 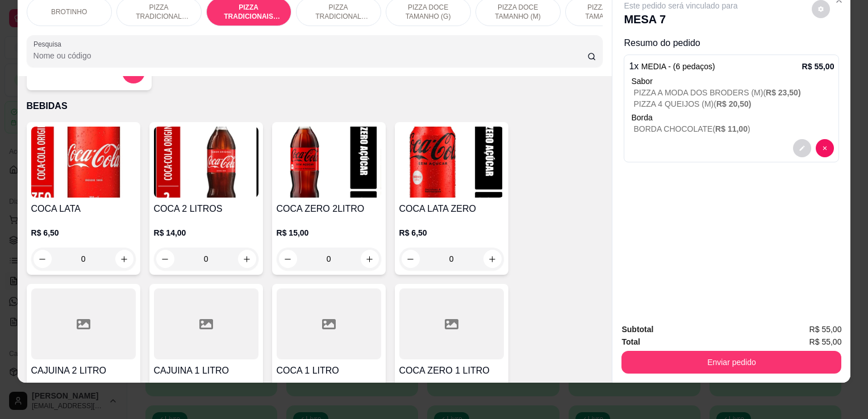 What do you see at coordinates (680, 19) in the screenshot?
I see `p: MESA 7` at bounding box center [680, 19].